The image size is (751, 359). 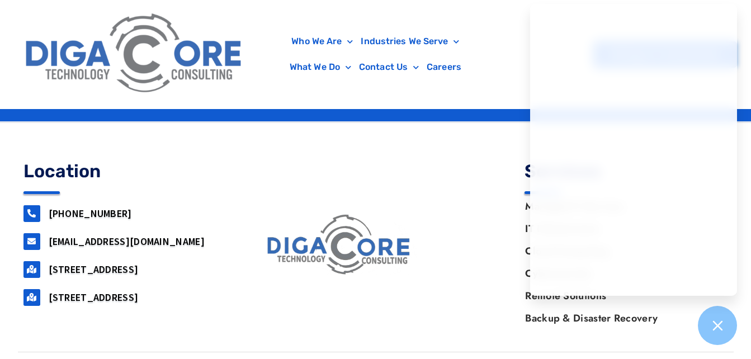 I want to click on a: Careers, so click(x=444, y=67).